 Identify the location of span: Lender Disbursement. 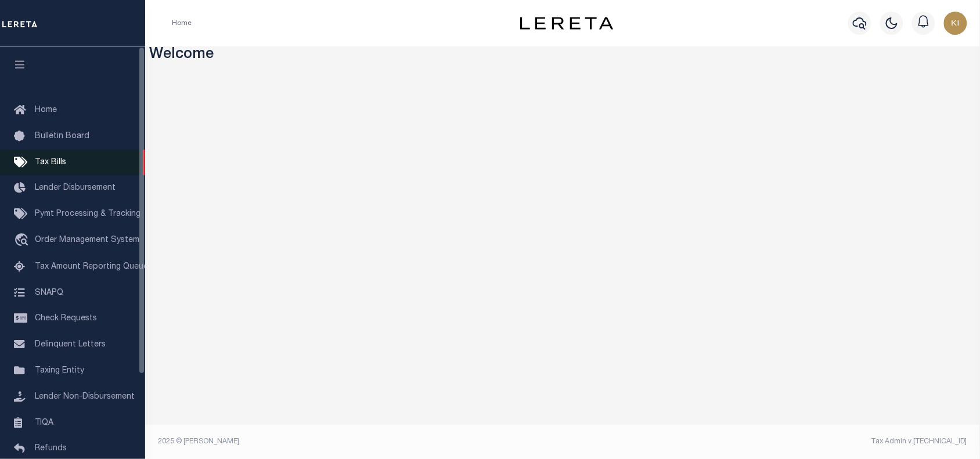
(75, 188).